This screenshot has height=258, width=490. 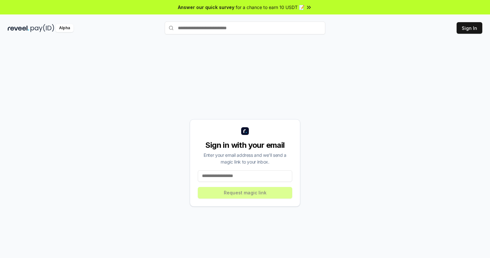 I want to click on span: for a chance to earn 10 USDT 📝, so click(x=270, y=7).